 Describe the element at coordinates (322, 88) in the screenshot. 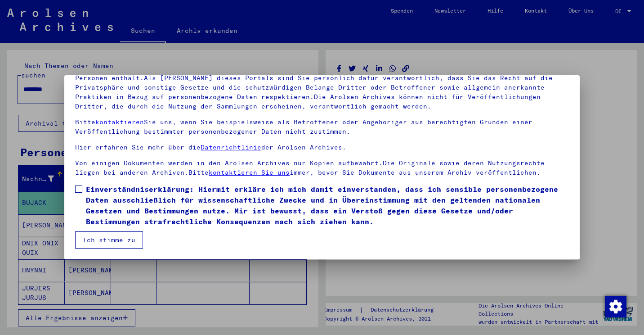

I see `p: Bitte beachten Sie, dass dieses Portal über NS - Verfolgte sensible Daten zu identifizierten oder...` at that location.